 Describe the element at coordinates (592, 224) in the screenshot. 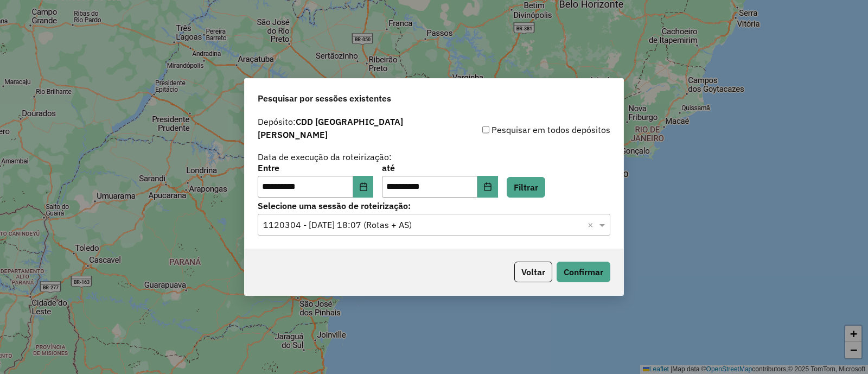

I see `span: Clear all` at that location.